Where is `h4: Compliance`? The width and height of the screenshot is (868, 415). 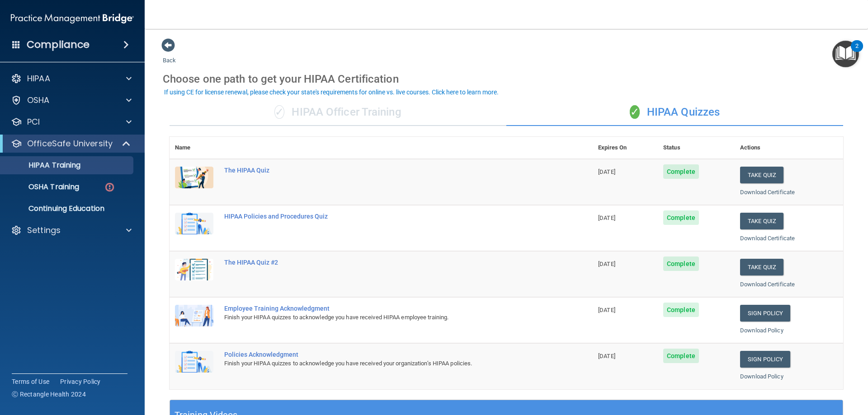
h4: Compliance is located at coordinates (58, 45).